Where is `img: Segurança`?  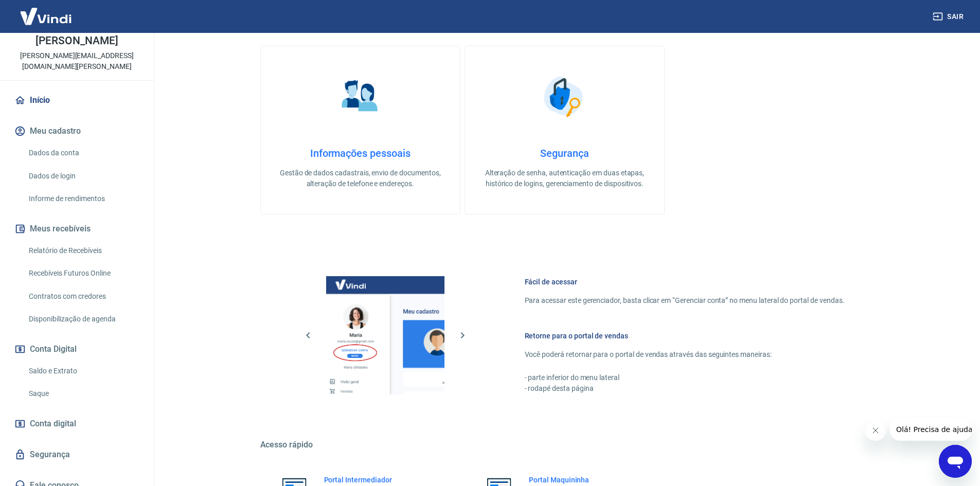
img: Segurança is located at coordinates (564, 97).